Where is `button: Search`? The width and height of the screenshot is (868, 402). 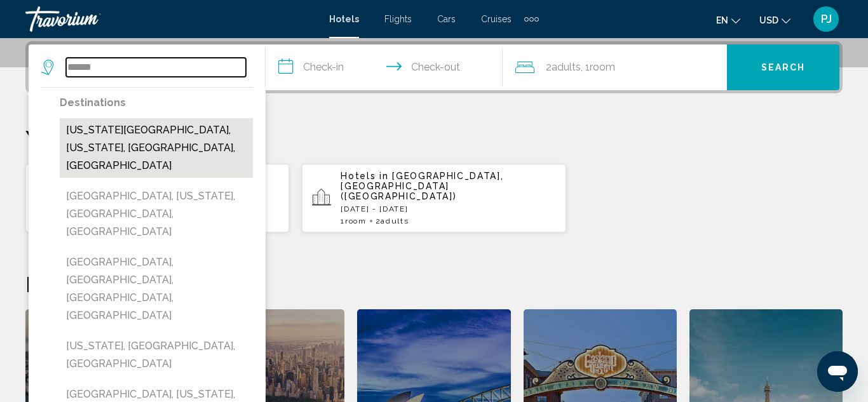
button: Search is located at coordinates (783, 67).